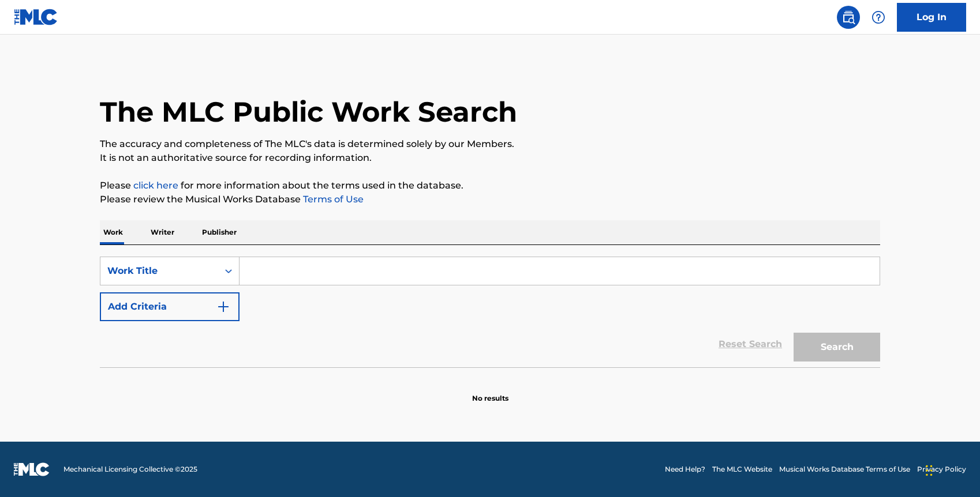 This screenshot has width=980, height=497. I want to click on div: Drag, so click(930, 471).